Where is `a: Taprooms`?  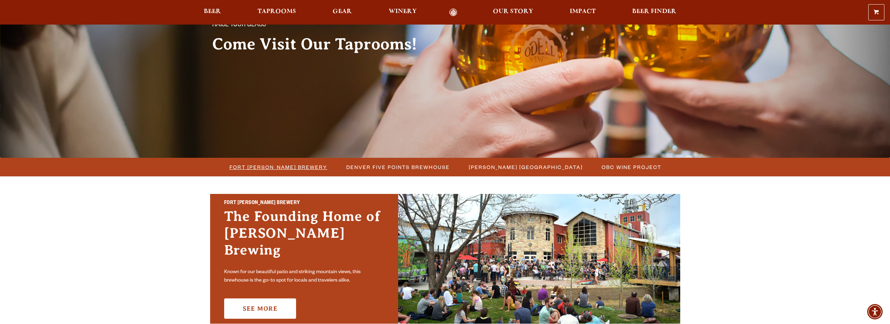
a: Taprooms is located at coordinates (277, 12).